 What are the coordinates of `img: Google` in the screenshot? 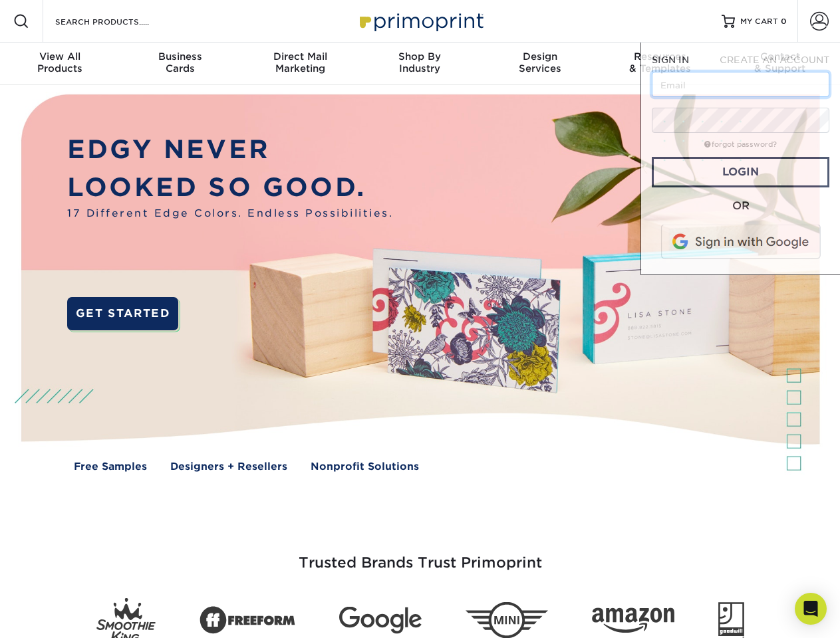 It's located at (380, 620).